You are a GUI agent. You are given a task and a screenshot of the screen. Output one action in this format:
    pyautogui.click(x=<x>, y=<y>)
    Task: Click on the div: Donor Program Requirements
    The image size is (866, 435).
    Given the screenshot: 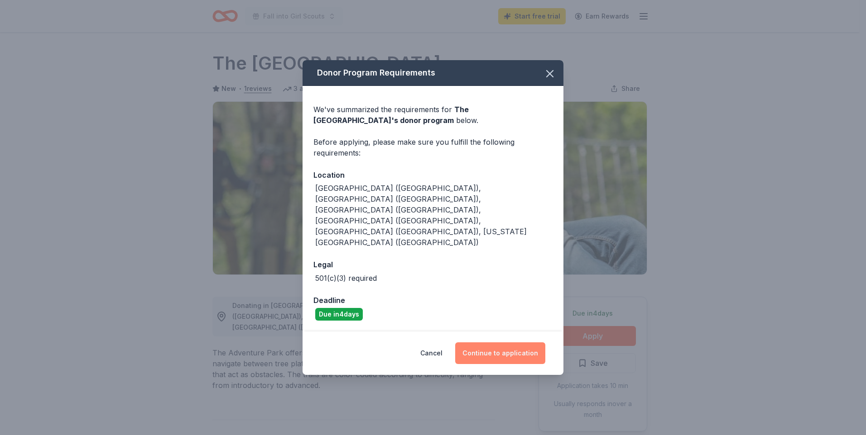 What is the action you would take?
    pyautogui.click(x=433, y=73)
    